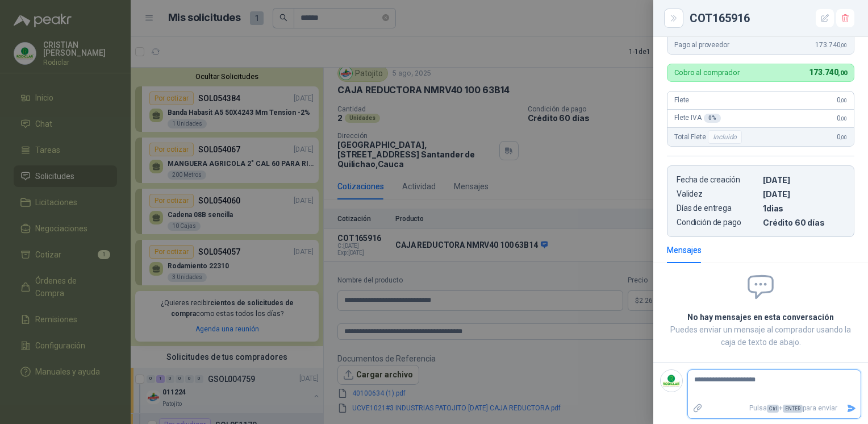  Describe the element at coordinates (674, 18) in the screenshot. I see `button: Close` at that location.